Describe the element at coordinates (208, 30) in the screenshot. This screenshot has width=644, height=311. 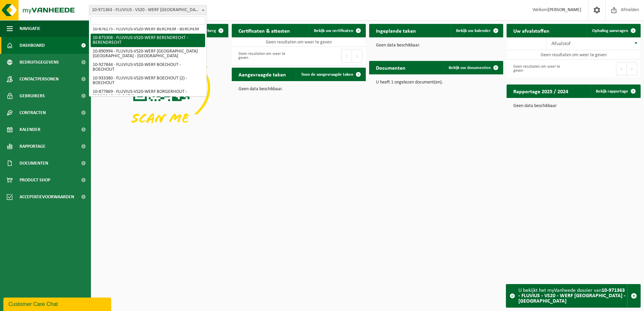
I see `span: Verberg` at that location.